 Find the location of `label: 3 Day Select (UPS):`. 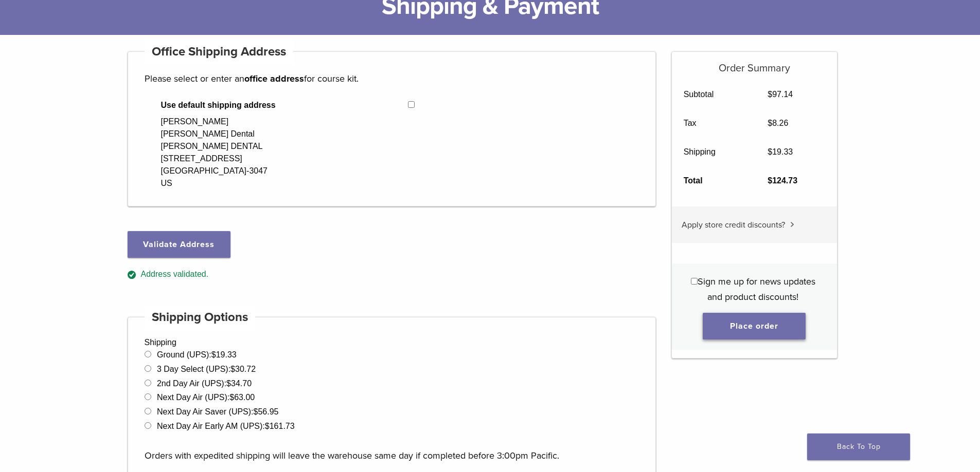

label: 3 Day Select (UPS): is located at coordinates (206, 369).